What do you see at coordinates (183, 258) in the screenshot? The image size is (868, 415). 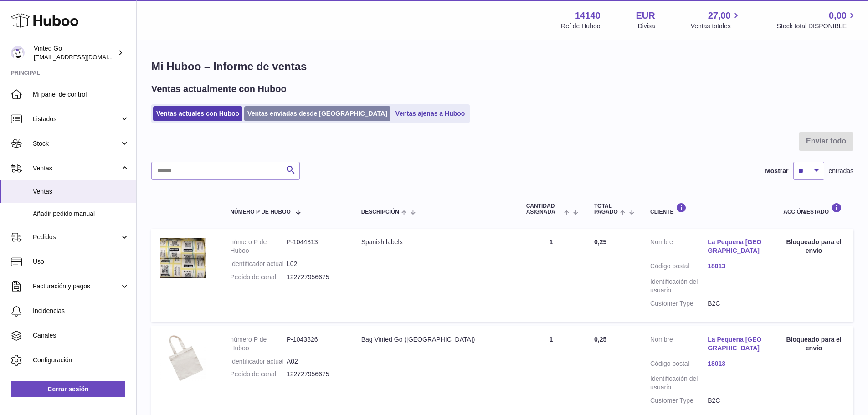 I see `img: 1746788087.png` at bounding box center [183, 258].